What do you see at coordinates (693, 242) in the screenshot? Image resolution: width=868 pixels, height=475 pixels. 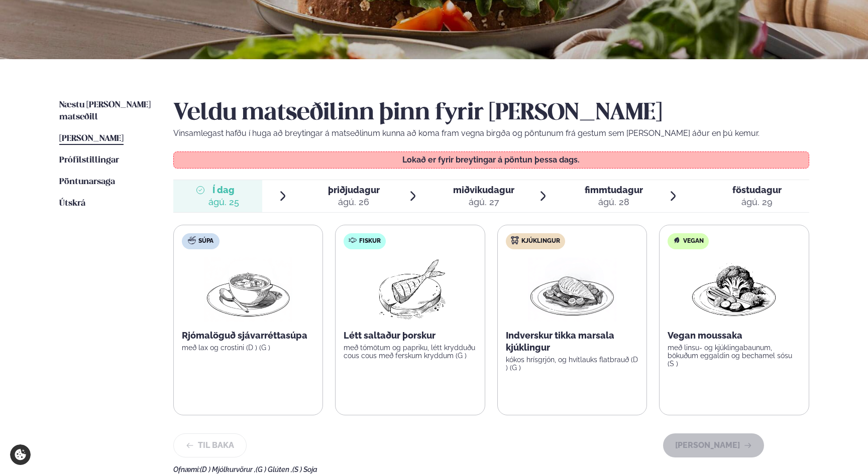 I see `span: Vegan` at bounding box center [693, 242].